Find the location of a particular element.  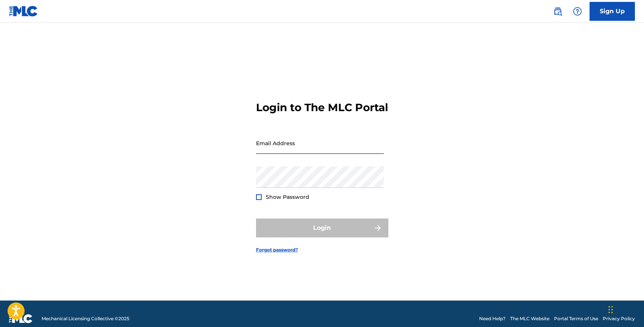

h3: Login to The MLC Portal is located at coordinates (322, 107).